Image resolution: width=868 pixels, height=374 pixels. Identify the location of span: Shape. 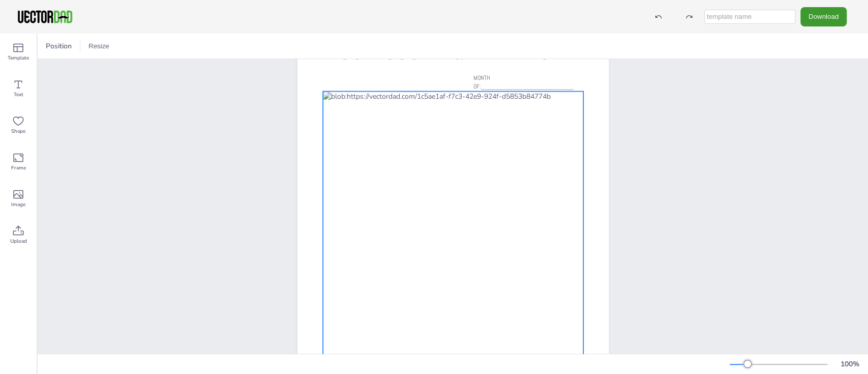
(19, 131).